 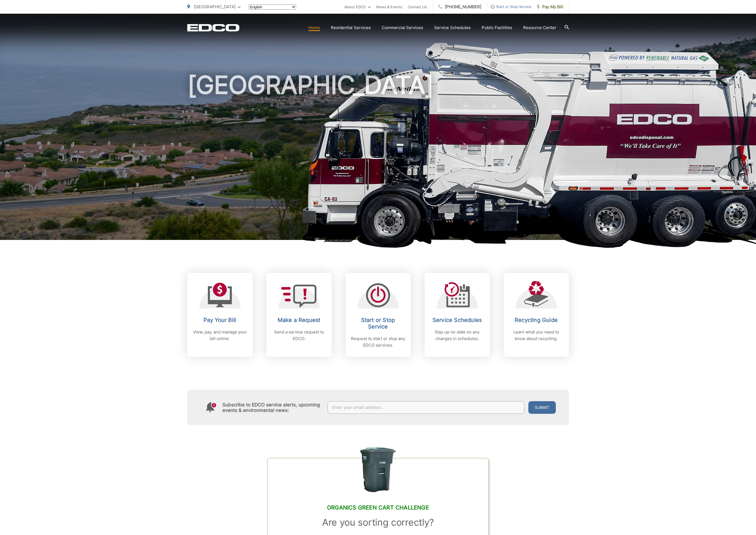 I want to click on a: Service Schedules Stay up-to-date on any changes in schedules., so click(x=457, y=315).